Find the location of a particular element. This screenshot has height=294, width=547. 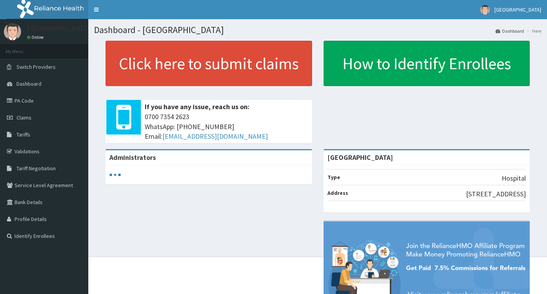

b: Address is located at coordinates (338, 193).